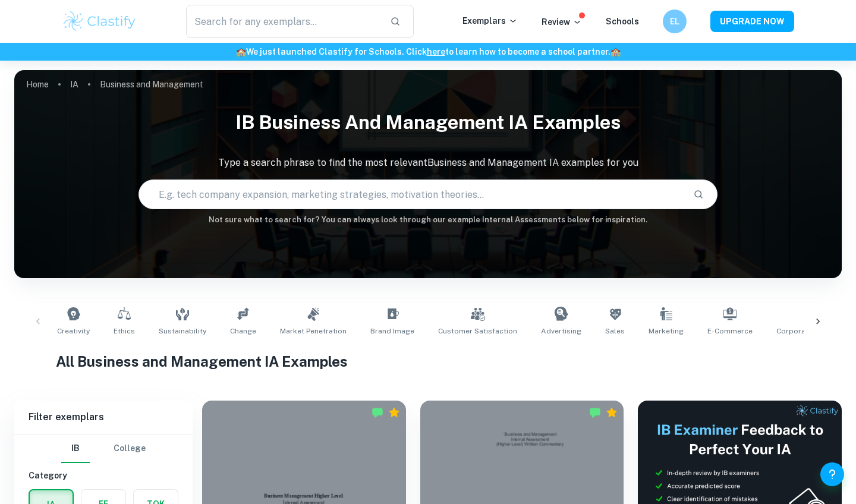  What do you see at coordinates (436, 52) in the screenshot?
I see `a: here` at bounding box center [436, 52].